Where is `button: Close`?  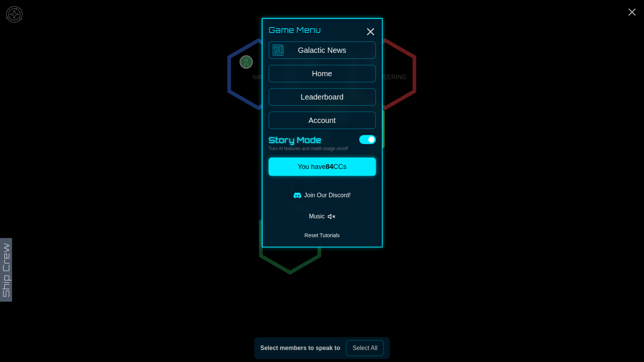 button: Close is located at coordinates (371, 31).